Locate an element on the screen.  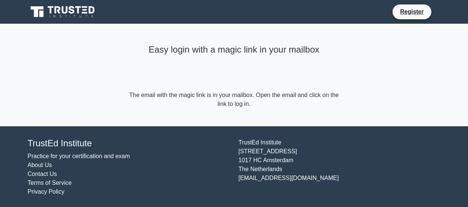
form: The email with the magic link is in your mailbox. Open the email and click on the link to log in. is located at coordinates (234, 99).